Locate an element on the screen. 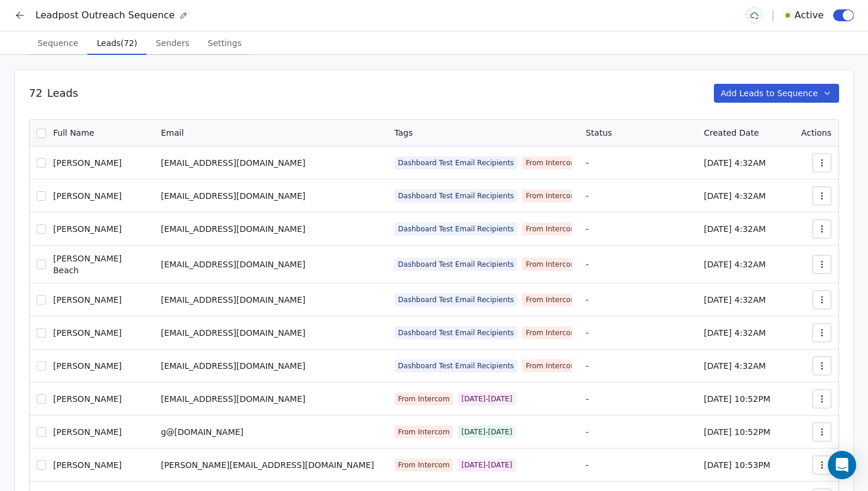 Image resolution: width=868 pixels, height=491 pixels. span: Leads is located at coordinates (63, 94).